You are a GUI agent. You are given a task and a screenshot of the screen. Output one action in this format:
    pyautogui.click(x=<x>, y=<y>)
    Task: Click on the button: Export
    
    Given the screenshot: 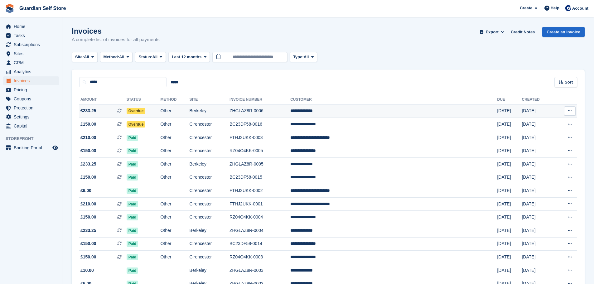 What is the action you would take?
    pyautogui.click(x=492, y=32)
    